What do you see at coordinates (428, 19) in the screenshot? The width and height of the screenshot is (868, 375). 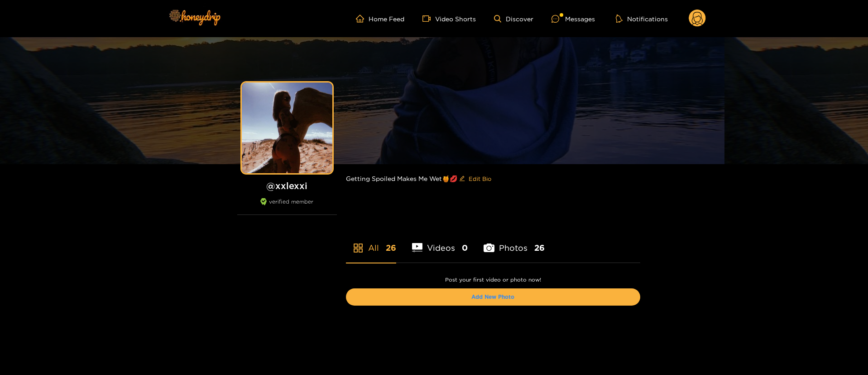 I see `span: video-camera` at bounding box center [428, 19].